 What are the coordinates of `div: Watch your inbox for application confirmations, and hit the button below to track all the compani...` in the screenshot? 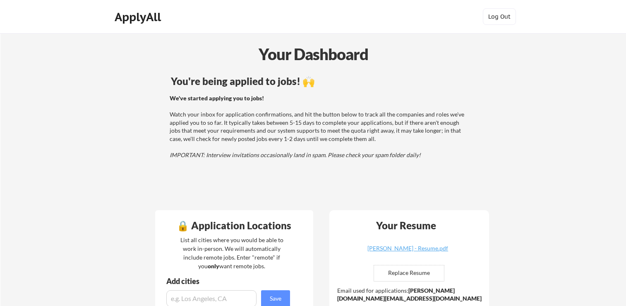 It's located at (319, 126).